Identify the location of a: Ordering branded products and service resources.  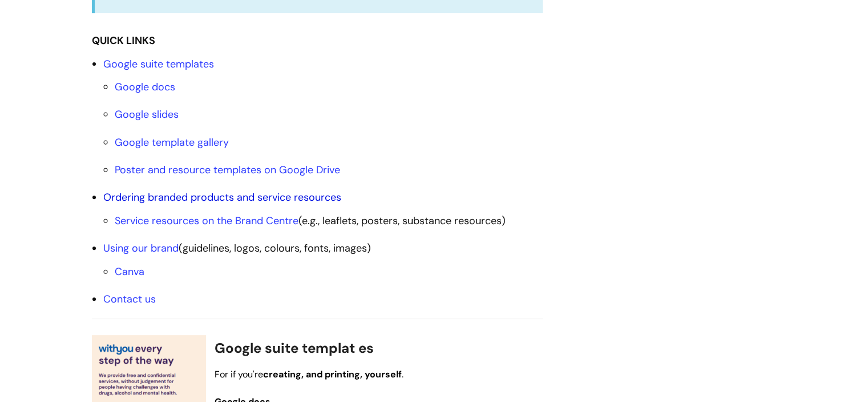
(222, 198).